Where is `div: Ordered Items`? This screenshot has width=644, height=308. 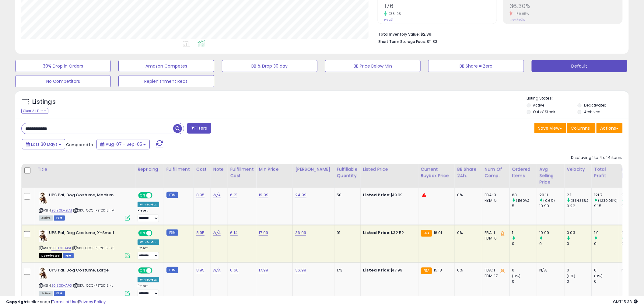 div: Ordered Items is located at coordinates (523, 172).